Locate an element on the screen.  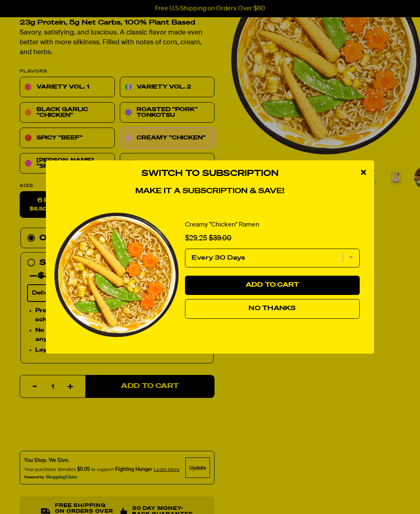
button: Add to Cart is located at coordinates (272, 286).